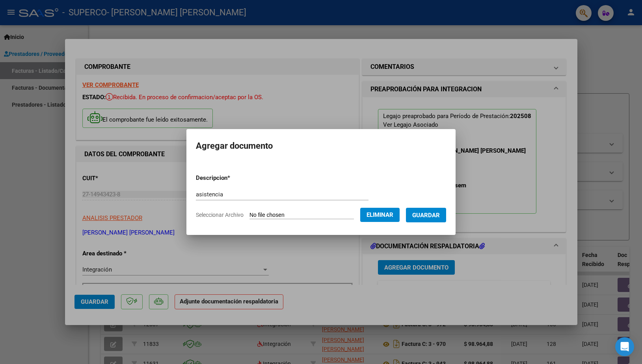 This screenshot has width=642, height=364. I want to click on span: Eliminar, so click(380, 215).